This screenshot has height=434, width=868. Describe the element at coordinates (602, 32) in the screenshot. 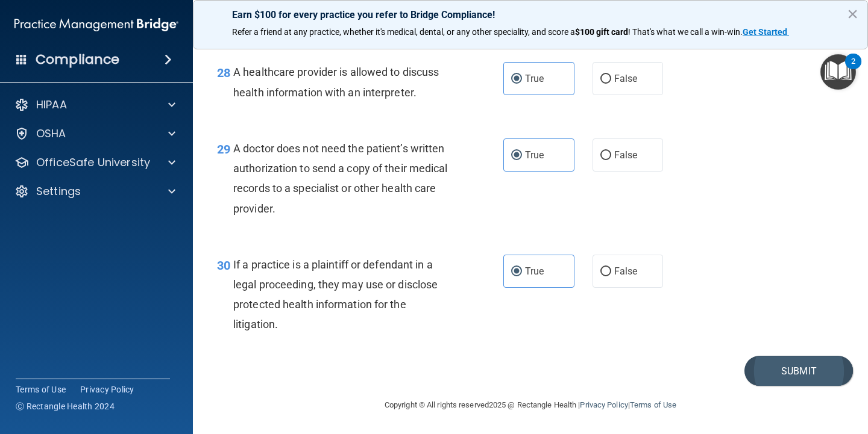

I see `strong: $100 gift card` at that location.